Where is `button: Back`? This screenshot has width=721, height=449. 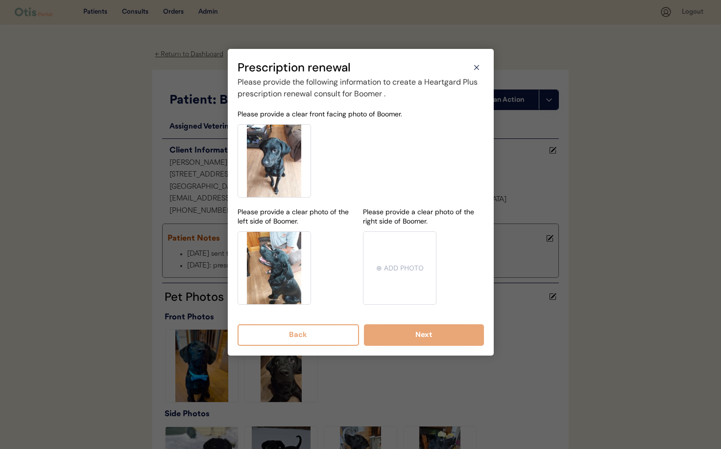
button: Back is located at coordinates (298, 335).